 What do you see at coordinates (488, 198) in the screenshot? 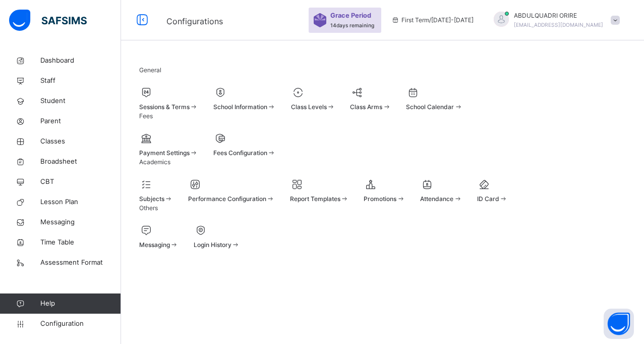
I see `span: ID Card` at bounding box center [488, 198].